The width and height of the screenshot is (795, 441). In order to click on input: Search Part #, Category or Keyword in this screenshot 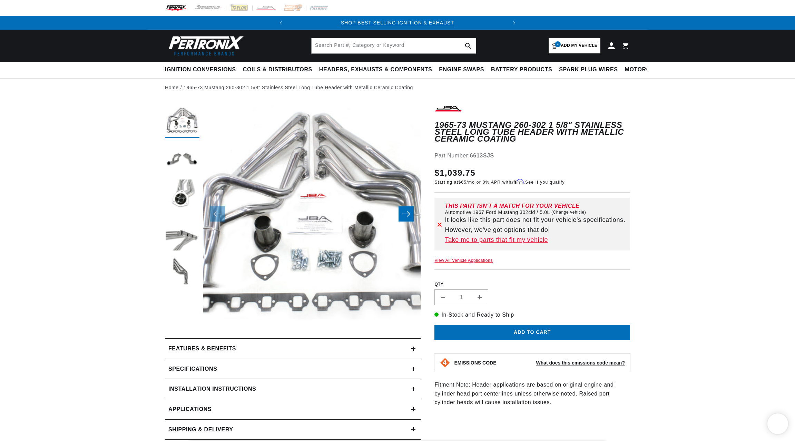, I will do `click(394, 46)`.